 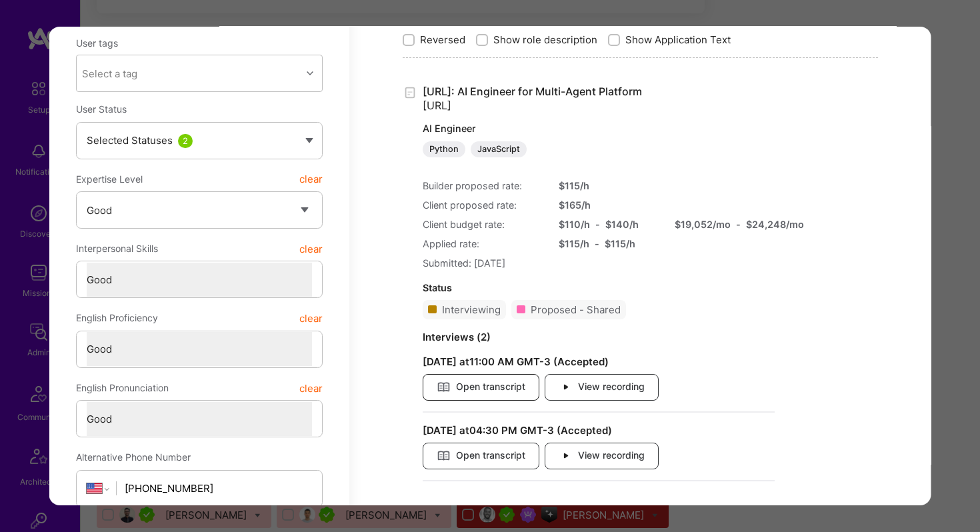 What do you see at coordinates (218, 488) in the screenshot?
I see `input: +1 (000) 000-0000` at bounding box center [218, 488].